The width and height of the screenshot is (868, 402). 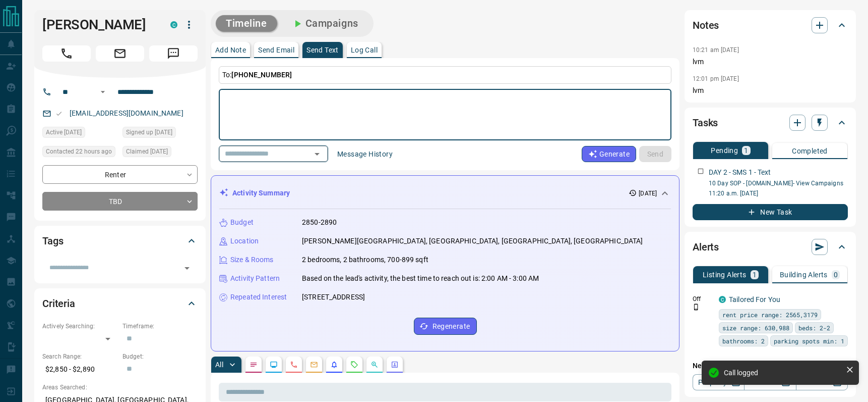 What do you see at coordinates (120, 201) in the screenshot?
I see `div: TBD` at bounding box center [120, 201].